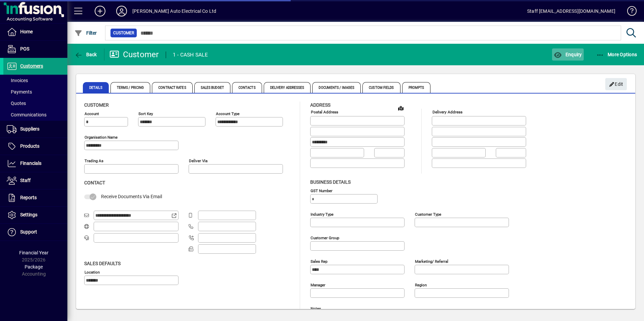 The height and width of the screenshot is (321, 644). I want to click on span: Invoices, so click(17, 81).